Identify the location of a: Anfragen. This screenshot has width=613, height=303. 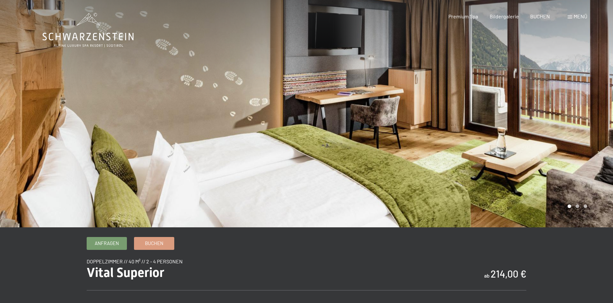
(107, 243).